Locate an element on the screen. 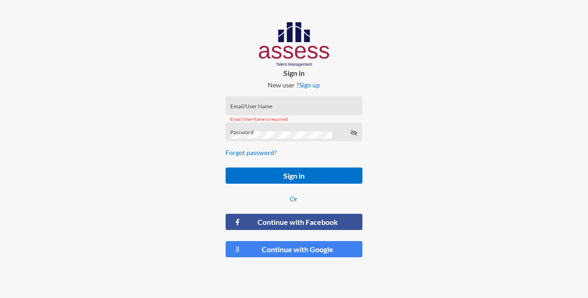 This screenshot has height=298, width=588. p: Or is located at coordinates (294, 198).